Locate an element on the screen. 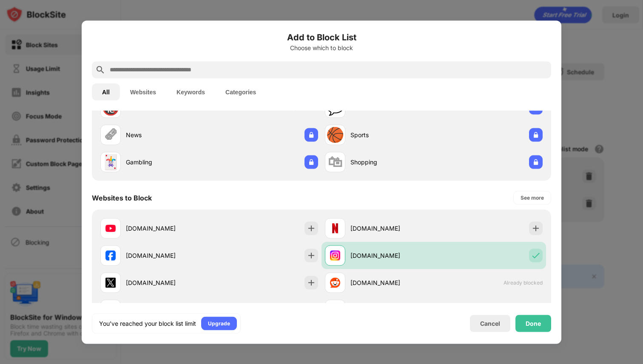 The width and height of the screenshot is (643, 364). img: search.svg is located at coordinates (100, 70).